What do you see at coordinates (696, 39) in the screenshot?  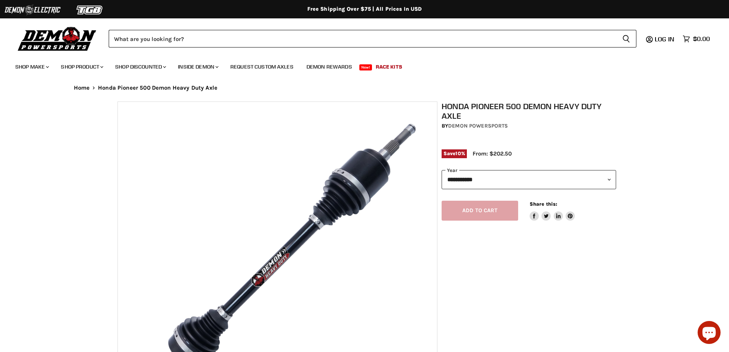 I see `a: $0.00` at bounding box center [696, 39].